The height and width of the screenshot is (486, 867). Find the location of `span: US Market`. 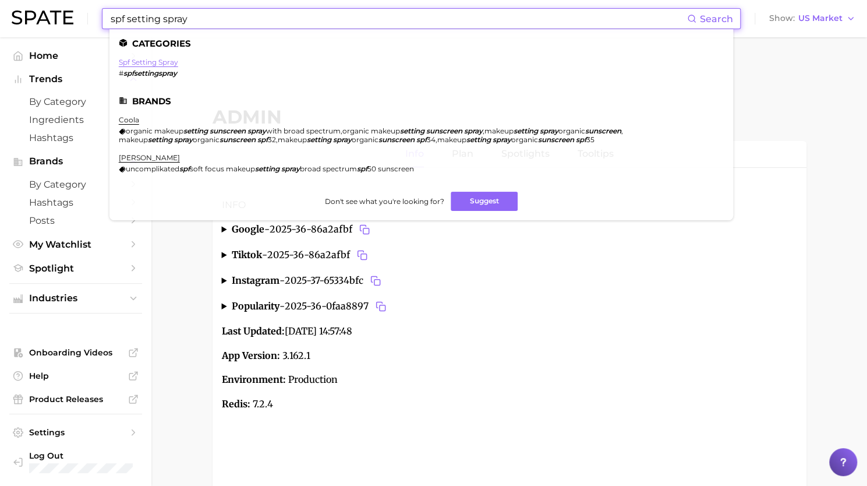

span: US Market is located at coordinates (820, 18).